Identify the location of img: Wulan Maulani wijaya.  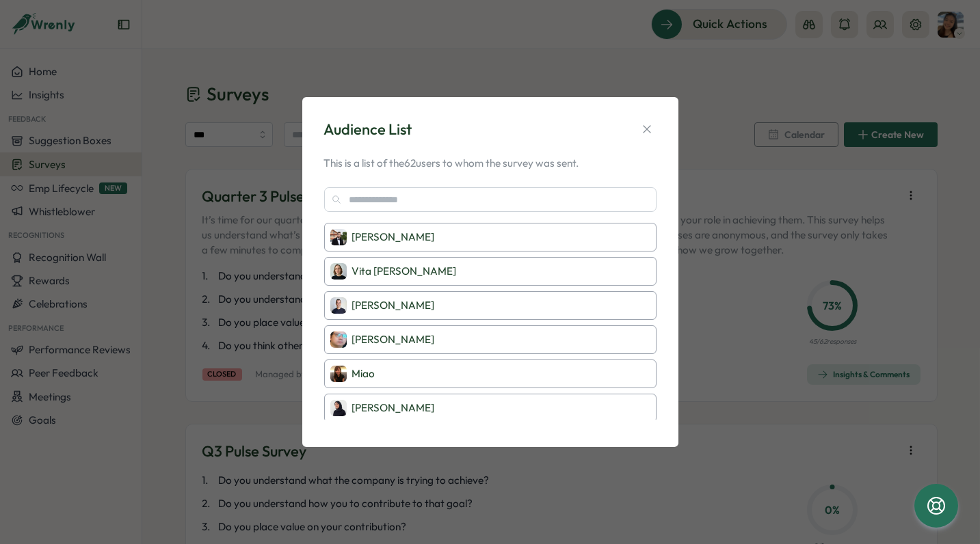
(338, 408).